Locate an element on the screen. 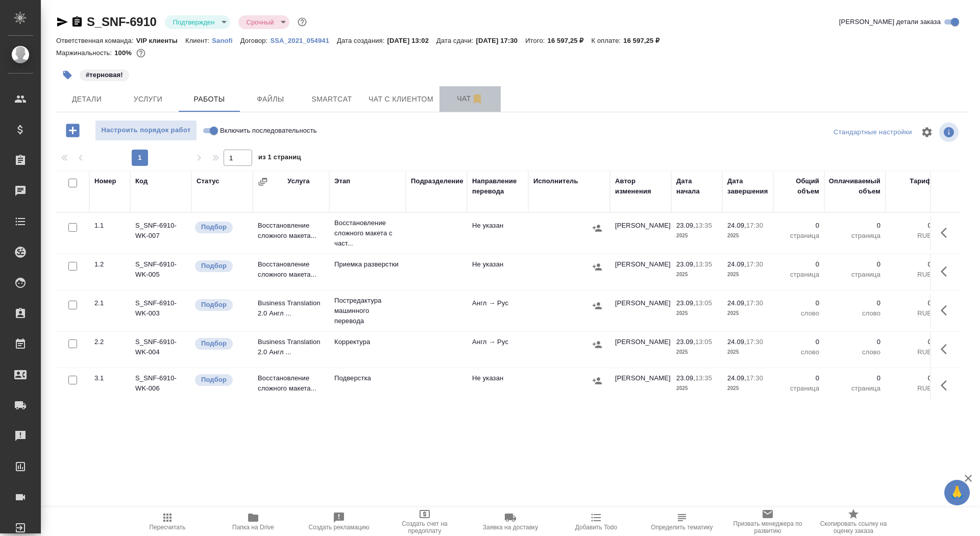 This screenshot has height=536, width=980. div: Общий объем is located at coordinates (799, 186).